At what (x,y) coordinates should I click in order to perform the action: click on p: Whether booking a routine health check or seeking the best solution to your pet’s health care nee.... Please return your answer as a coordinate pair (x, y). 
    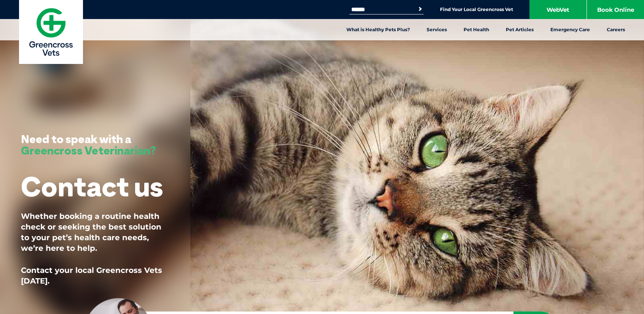
    Looking at the image, I should click on (96, 232).